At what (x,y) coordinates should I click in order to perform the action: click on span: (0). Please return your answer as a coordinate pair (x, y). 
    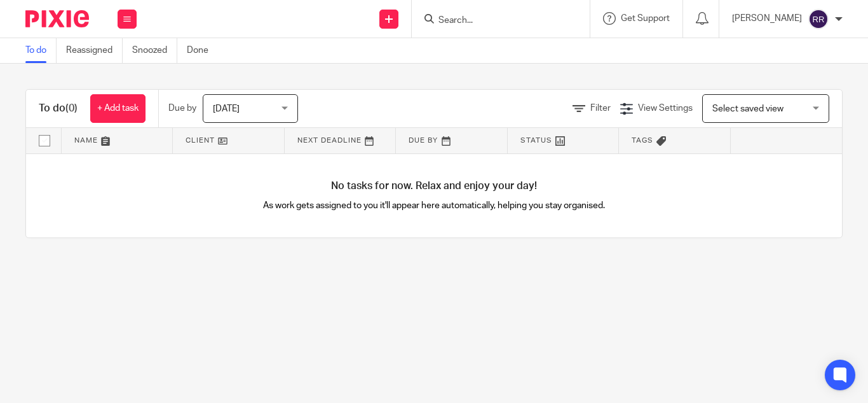
    Looking at the image, I should click on (71, 108).